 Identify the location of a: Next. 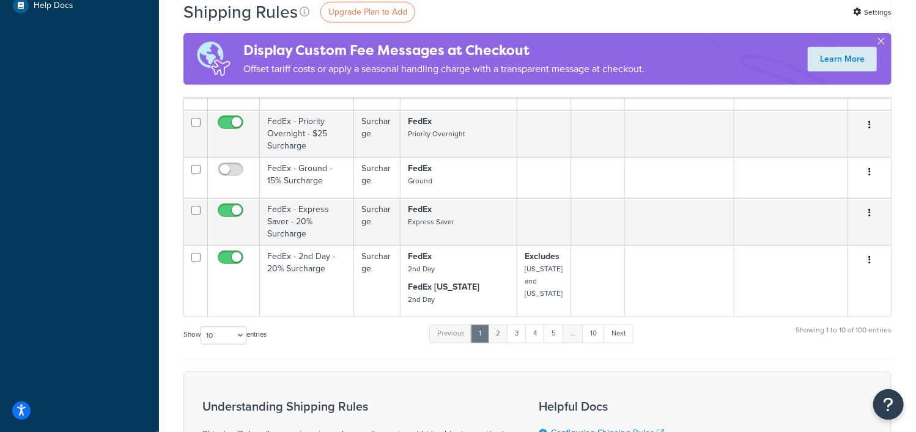
(618, 334).